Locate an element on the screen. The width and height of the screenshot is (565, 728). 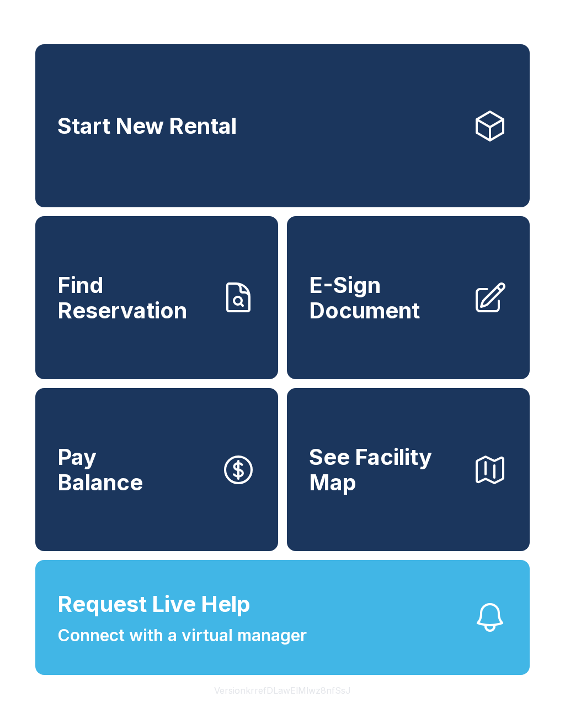
button: See Facility Map is located at coordinates (409, 469).